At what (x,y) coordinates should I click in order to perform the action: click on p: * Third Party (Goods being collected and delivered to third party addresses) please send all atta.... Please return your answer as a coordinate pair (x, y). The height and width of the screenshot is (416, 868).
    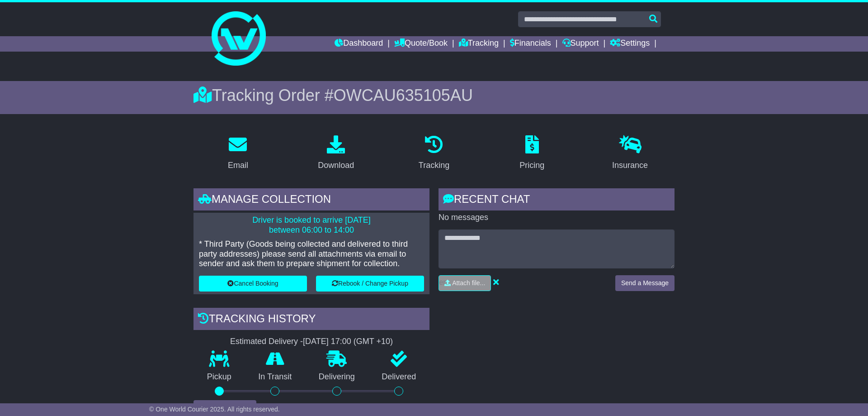
    Looking at the image, I should click on (312, 254).